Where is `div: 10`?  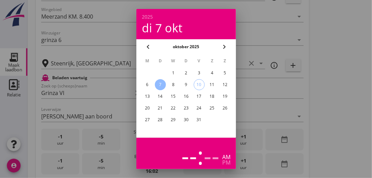 div: 10 is located at coordinates (199, 85).